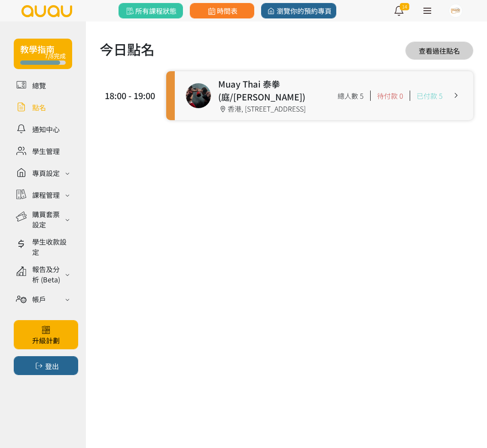  What do you see at coordinates (299, 11) in the screenshot?
I see `a: 瀏覽你的預約專頁` at bounding box center [299, 11].